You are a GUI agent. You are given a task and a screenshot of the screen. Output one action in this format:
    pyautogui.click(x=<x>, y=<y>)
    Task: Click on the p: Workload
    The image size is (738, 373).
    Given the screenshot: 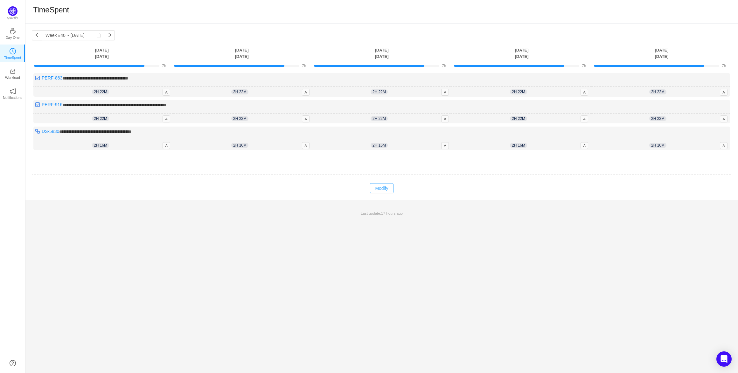 What is the action you would take?
    pyautogui.click(x=12, y=78)
    